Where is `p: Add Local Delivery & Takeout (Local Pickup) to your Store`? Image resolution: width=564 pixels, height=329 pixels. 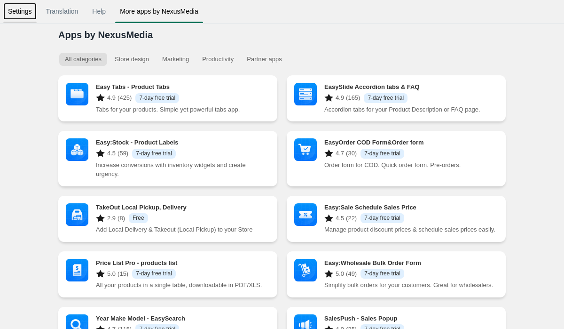
p: Add Local Delivery & Takeout (Local Pickup) to your Store is located at coordinates (183, 229).